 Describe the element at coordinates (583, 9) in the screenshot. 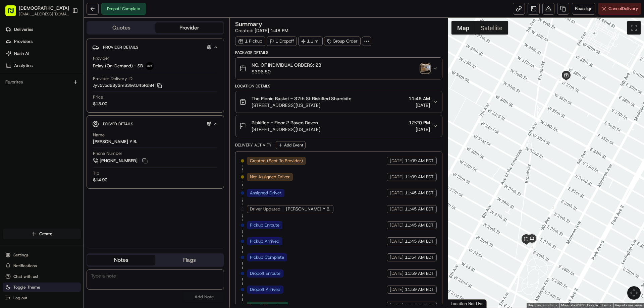

I see `span: Reassign` at that location.